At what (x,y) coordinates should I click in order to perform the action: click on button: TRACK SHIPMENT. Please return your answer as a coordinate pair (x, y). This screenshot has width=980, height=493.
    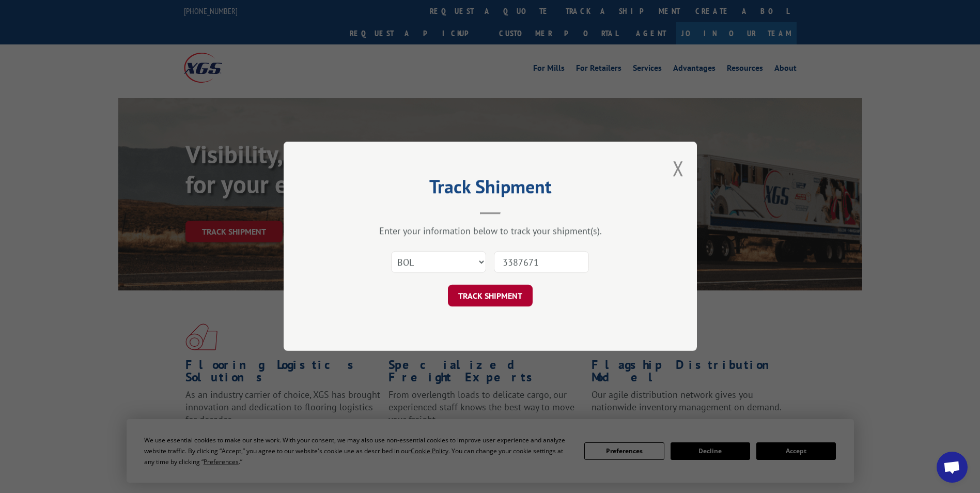
    Looking at the image, I should click on (490, 296).